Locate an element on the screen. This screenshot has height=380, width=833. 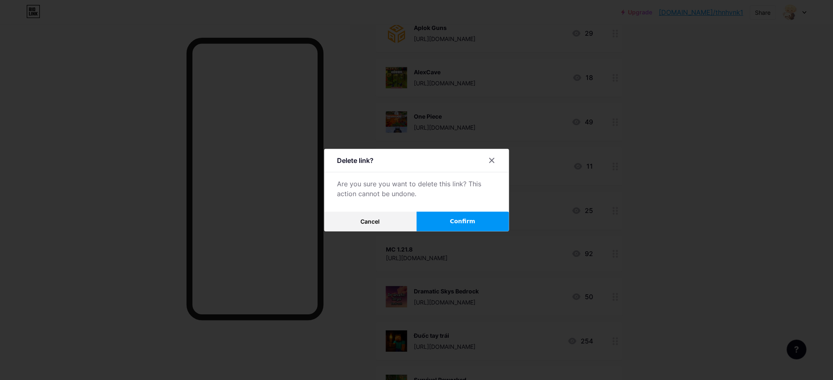
span: Cancel is located at coordinates (370, 221).